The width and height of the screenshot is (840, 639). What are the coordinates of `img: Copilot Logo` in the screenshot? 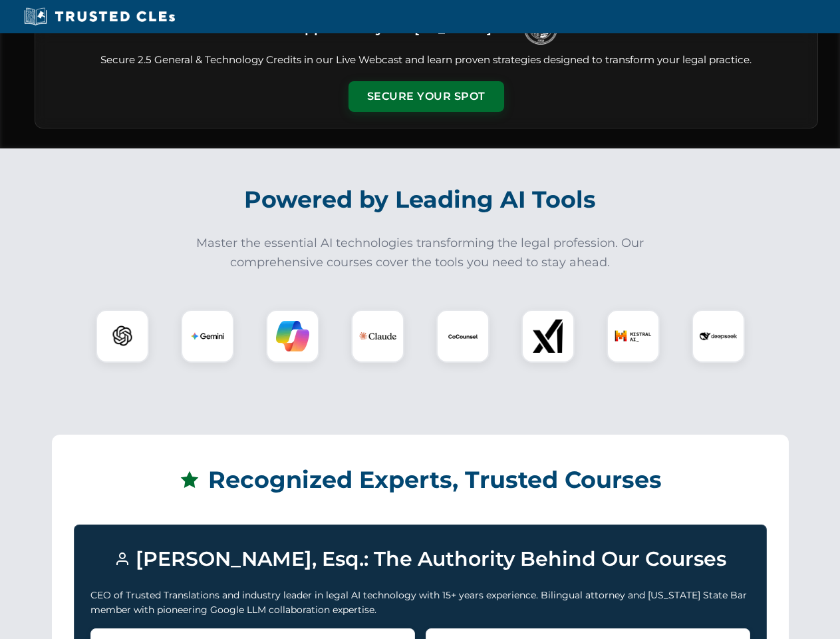 It's located at (292, 336).